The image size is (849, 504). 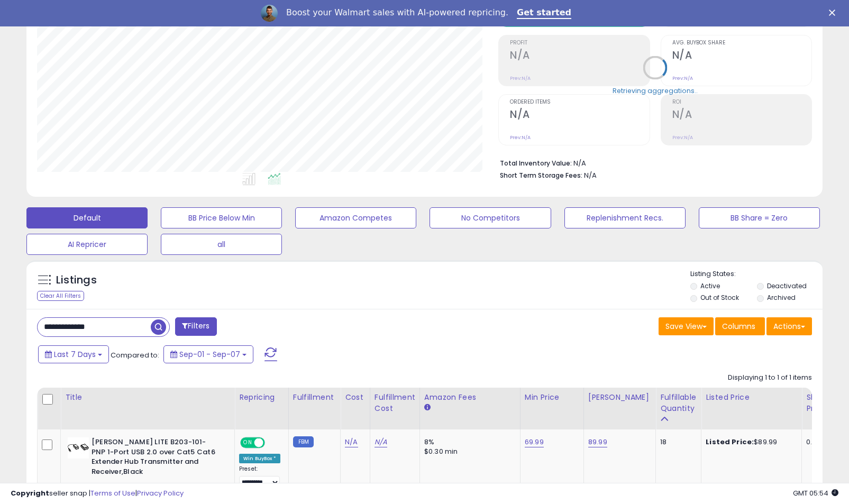 What do you see at coordinates (757, 274) in the screenshot?
I see `p: Listing States:` at bounding box center [757, 274].